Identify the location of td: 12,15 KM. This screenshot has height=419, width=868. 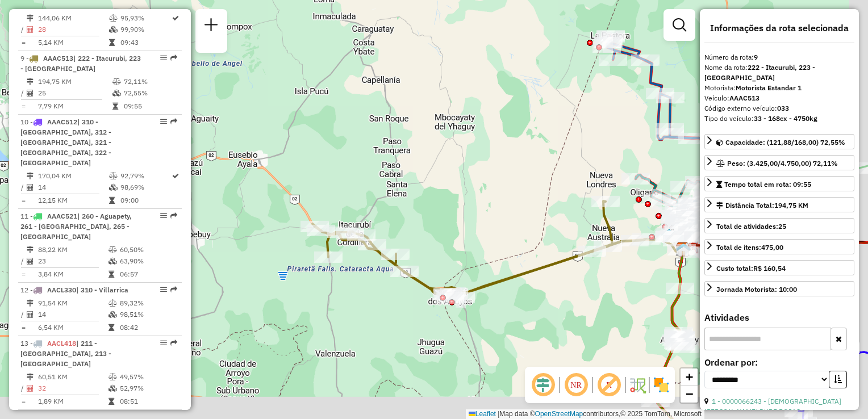
(73, 200).